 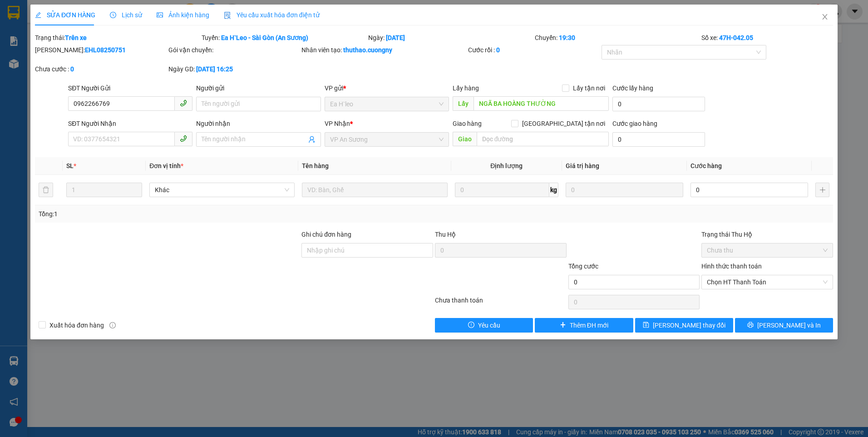 What do you see at coordinates (130, 88) in the screenshot?
I see `div: SĐT Người Gửi` at bounding box center [130, 88].